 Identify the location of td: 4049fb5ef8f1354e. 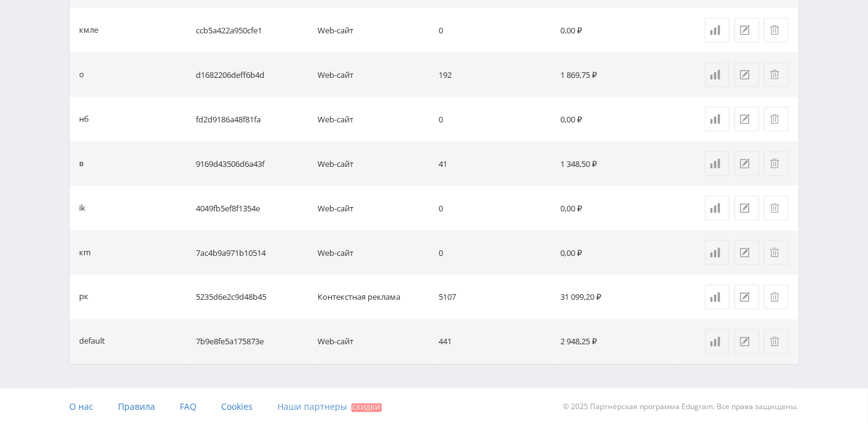
(251, 208).